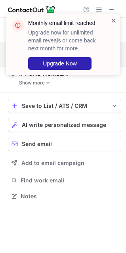  I want to click on span: AI write personalized message, so click(64, 125).